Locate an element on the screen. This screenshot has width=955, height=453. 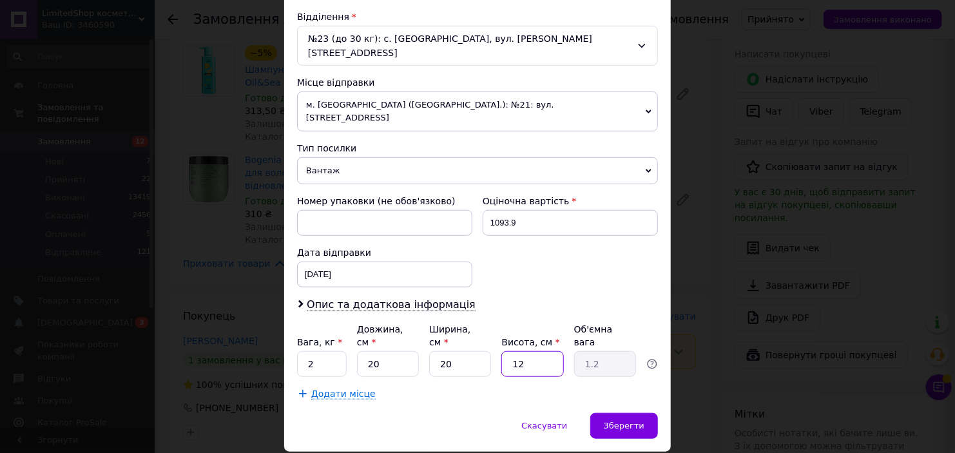
span: Опис та додаткова інформація is located at coordinates (391, 305).